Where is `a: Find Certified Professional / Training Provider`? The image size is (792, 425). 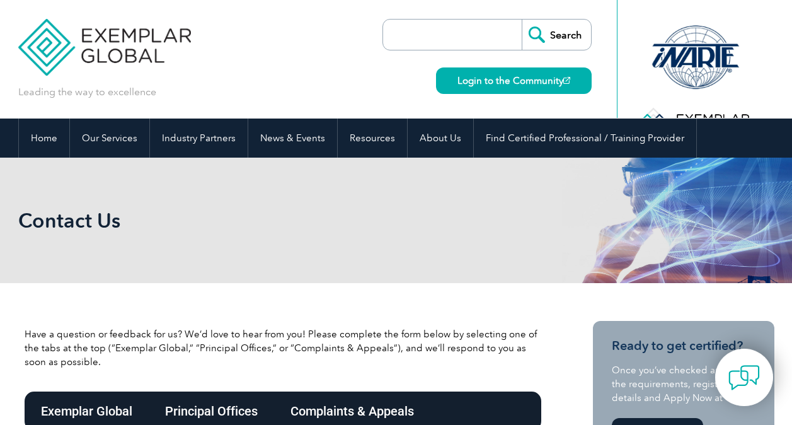
a: Find Certified Professional / Training Provider is located at coordinates (585, 138).